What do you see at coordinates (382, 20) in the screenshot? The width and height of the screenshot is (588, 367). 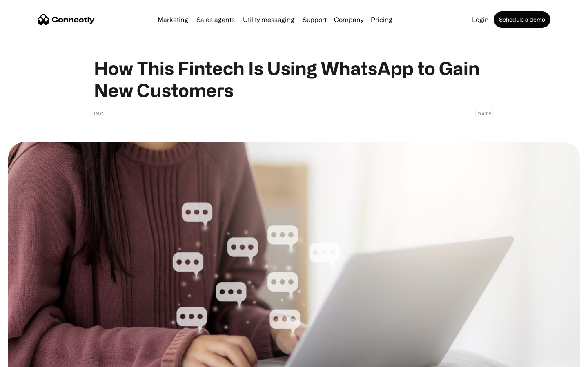 I see `a: Pricing` at bounding box center [382, 20].